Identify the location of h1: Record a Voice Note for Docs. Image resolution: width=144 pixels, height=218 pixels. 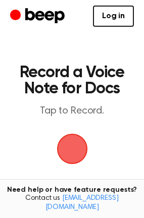
(72, 81).